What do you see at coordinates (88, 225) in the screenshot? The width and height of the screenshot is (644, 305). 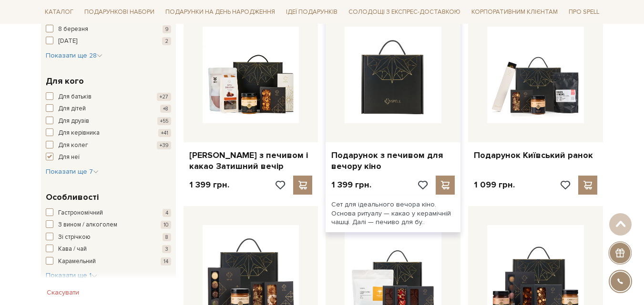 I see `span: З вином / алкоголем` at bounding box center [88, 225].